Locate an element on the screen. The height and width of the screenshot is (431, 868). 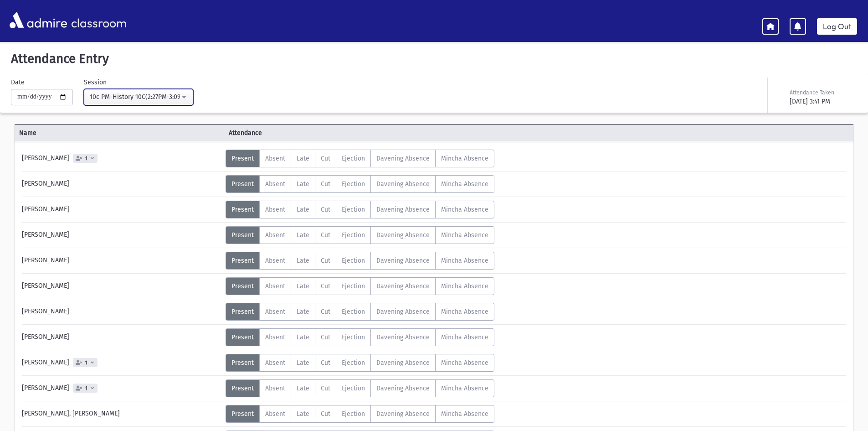
span: Name is located at coordinates (120, 133).